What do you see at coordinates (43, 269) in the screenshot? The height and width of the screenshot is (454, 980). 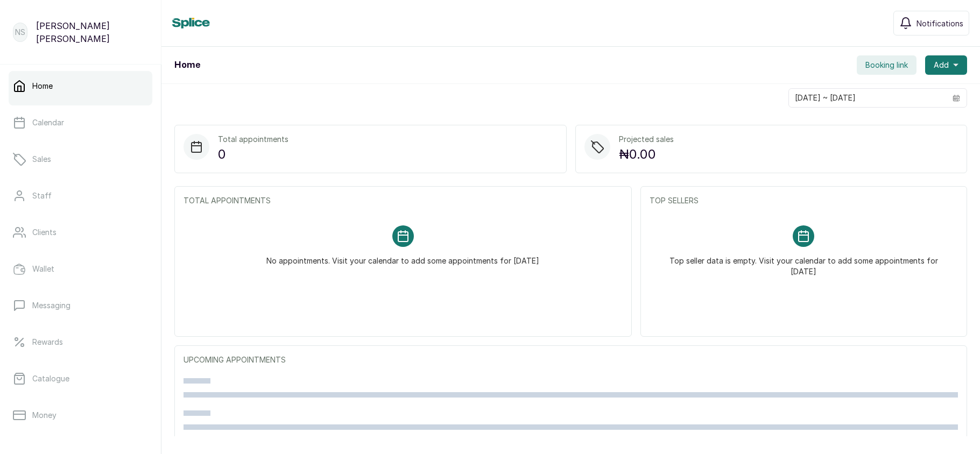 I see `p: Wallet` at bounding box center [43, 269].